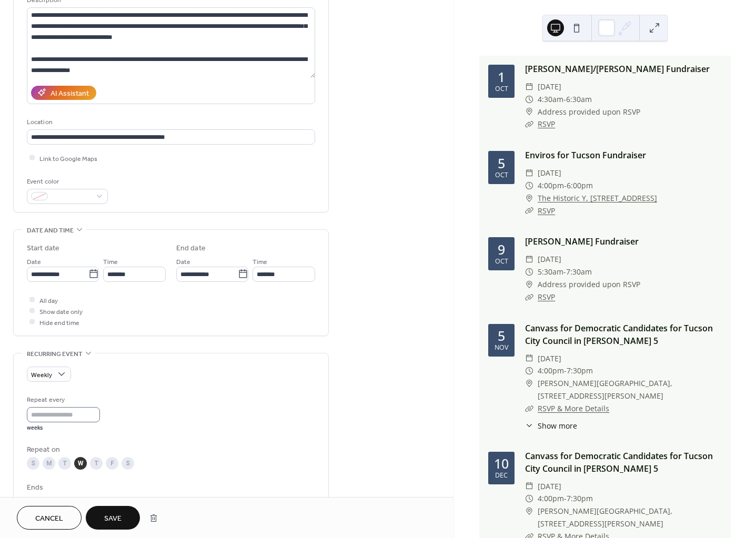 Image resolution: width=756 pixels, height=538 pixels. What do you see at coordinates (574, 409) in the screenshot?
I see `a: RSVP & More Details` at bounding box center [574, 409].